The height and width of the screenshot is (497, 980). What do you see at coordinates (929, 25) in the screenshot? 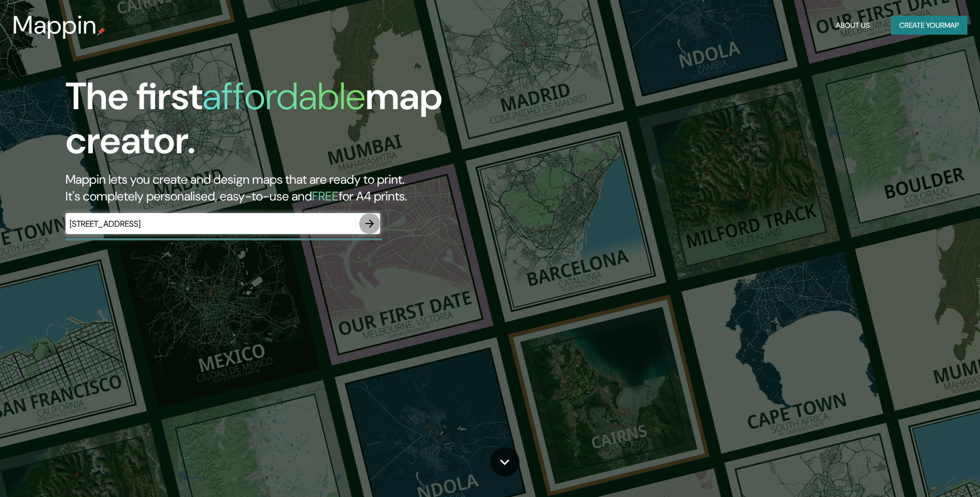
I see `button: Create yourmap` at bounding box center [929, 25].